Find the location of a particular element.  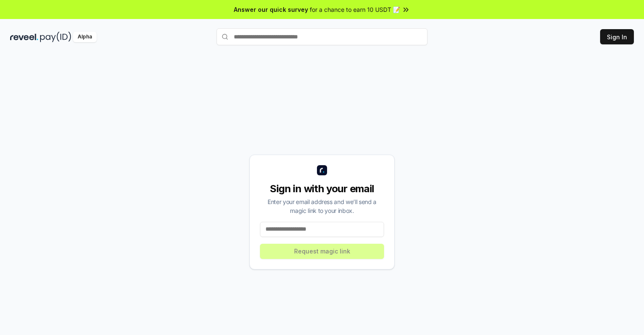

div: Enter your email address and we’ll send a magic link to your inbox. is located at coordinates (322, 206).